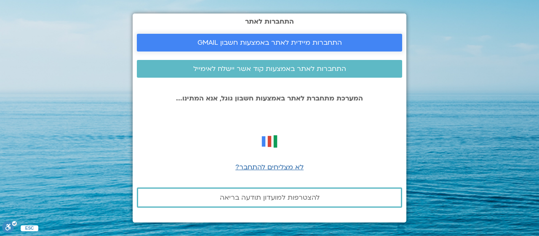 The width and height of the screenshot is (539, 236). I want to click on span: התחברות לאתר באמצעות קוד אשר יישלח לאימייל, so click(270, 69).